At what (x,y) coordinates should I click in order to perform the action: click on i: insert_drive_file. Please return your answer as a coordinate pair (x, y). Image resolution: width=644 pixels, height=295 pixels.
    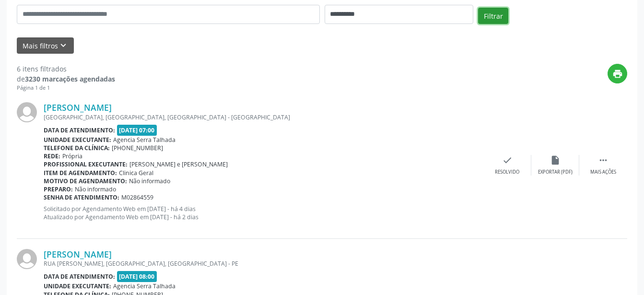
    Looking at the image, I should click on (555, 161).